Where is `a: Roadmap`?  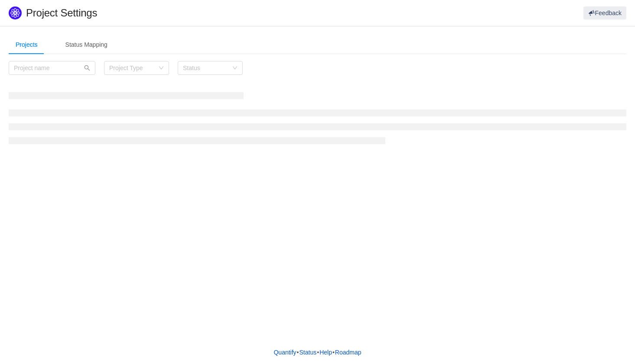 a: Roadmap is located at coordinates (348, 353).